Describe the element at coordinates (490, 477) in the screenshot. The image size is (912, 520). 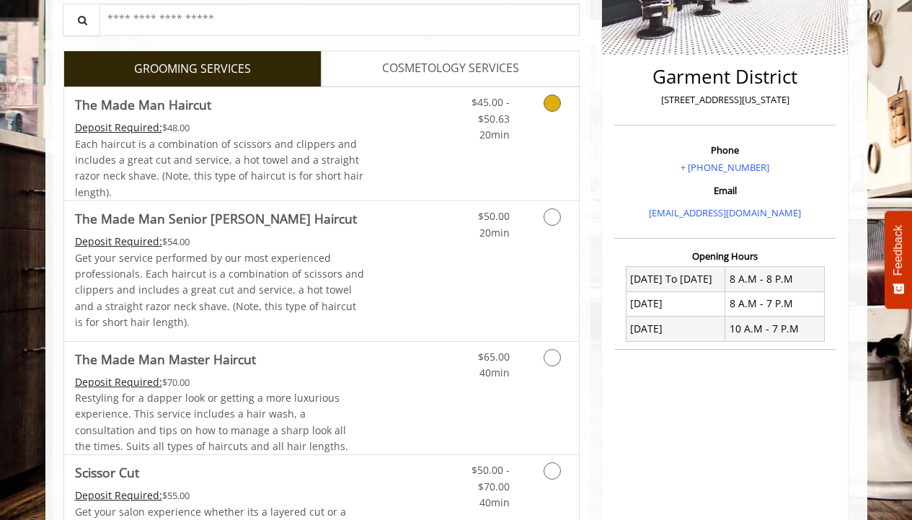
I see `span: $50.00 - $70.00` at that location.